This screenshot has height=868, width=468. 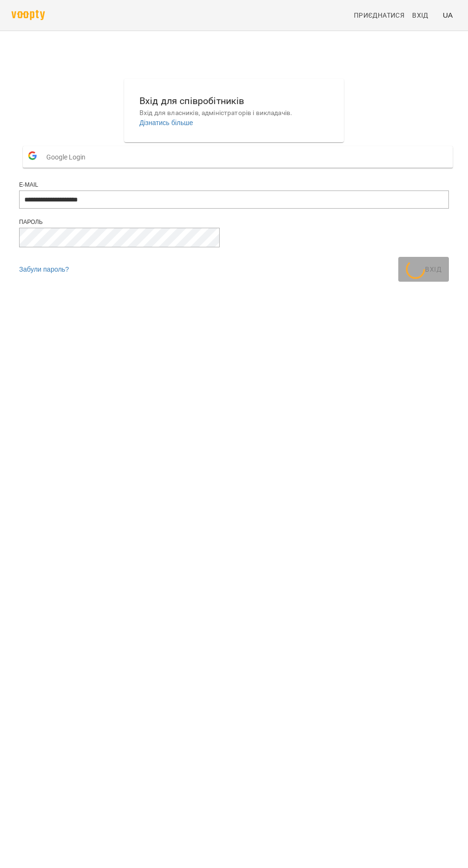 I want to click on a: Приєднатися, so click(x=379, y=16).